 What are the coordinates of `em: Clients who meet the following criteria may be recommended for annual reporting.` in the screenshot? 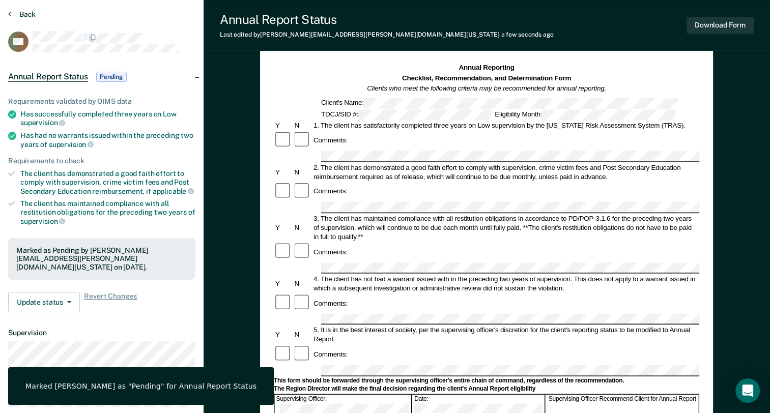 It's located at (487, 88).